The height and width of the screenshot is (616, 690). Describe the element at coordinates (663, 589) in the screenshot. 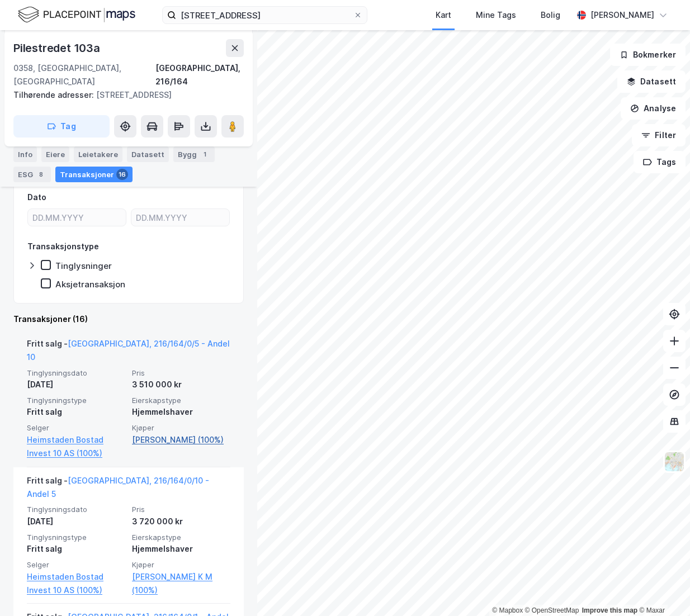

I see `div: Chat Widget` at that location.